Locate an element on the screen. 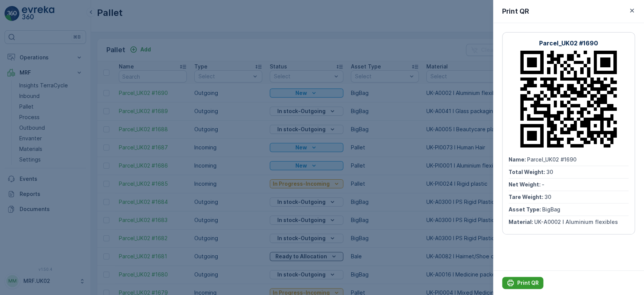 This screenshot has width=644, height=295. button: Print QR is located at coordinates (523, 283).